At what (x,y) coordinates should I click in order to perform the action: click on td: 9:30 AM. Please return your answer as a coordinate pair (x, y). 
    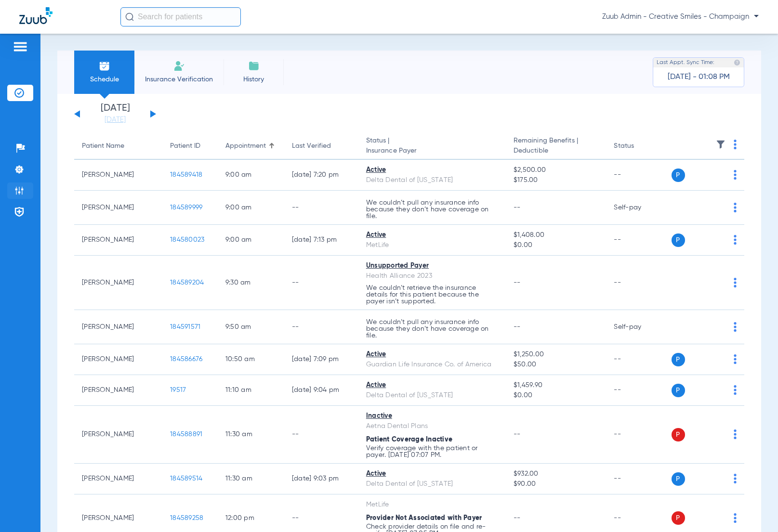
    Looking at the image, I should click on (251, 283).